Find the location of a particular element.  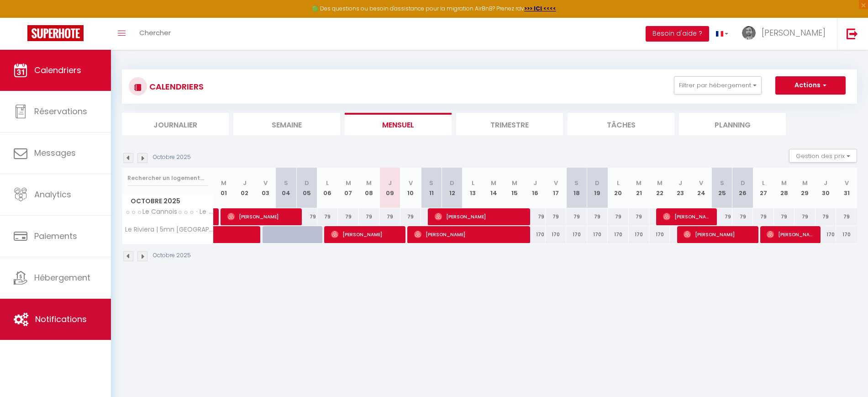

li: Trimestre is located at coordinates (510, 124).